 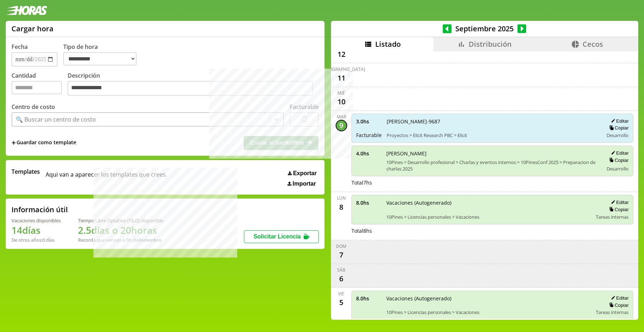 I want to click on div: Total 8 hs, so click(x=492, y=231).